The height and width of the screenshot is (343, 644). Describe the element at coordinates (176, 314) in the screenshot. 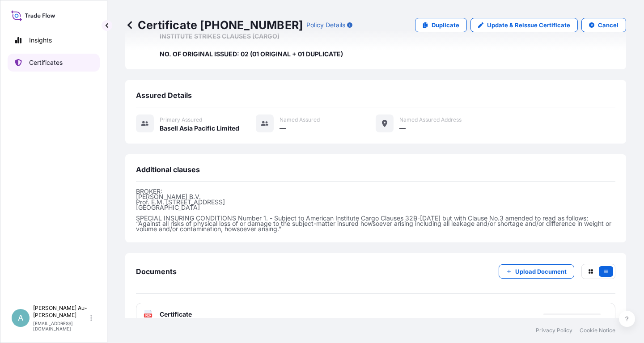

I see `span: Certificate` at that location.